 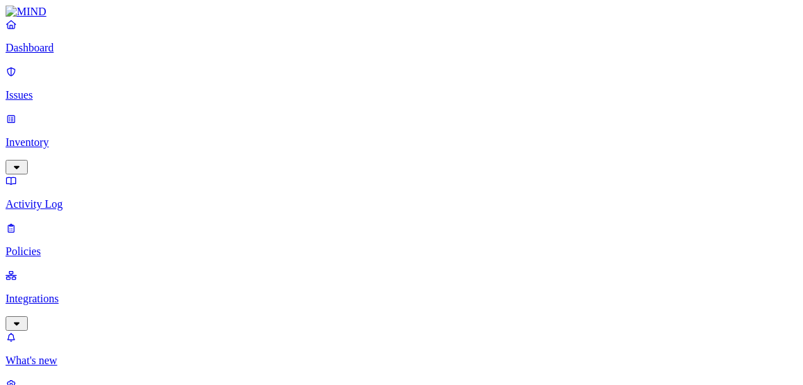 I want to click on p: Activity Log, so click(x=401, y=204).